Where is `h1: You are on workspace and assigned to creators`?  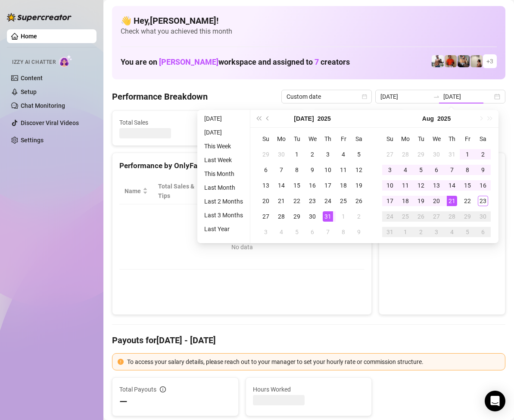 h1: You are on workspace and assigned to creators is located at coordinates (235, 62).